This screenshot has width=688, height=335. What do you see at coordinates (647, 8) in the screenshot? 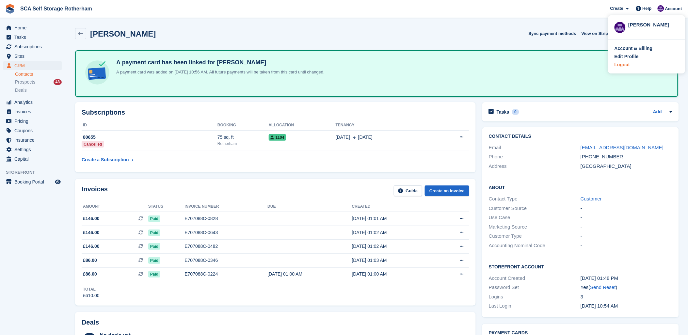
I see `span: Help` at bounding box center [647, 8].